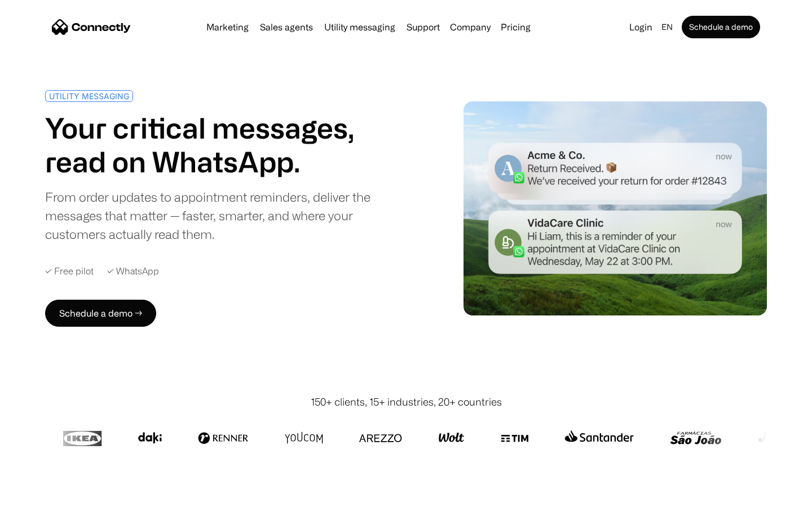 The image size is (812, 507). Describe the element at coordinates (89, 96) in the screenshot. I see `div: UTILITY MESSAGING` at that location.